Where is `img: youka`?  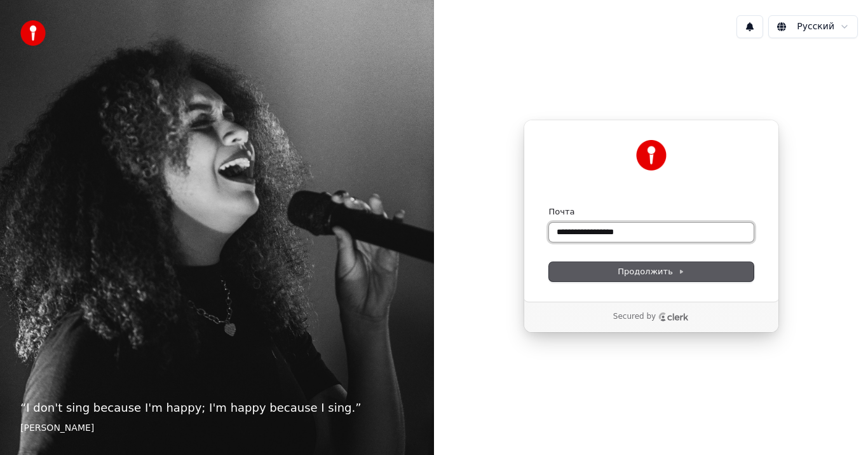 img: youka is located at coordinates (33, 34).